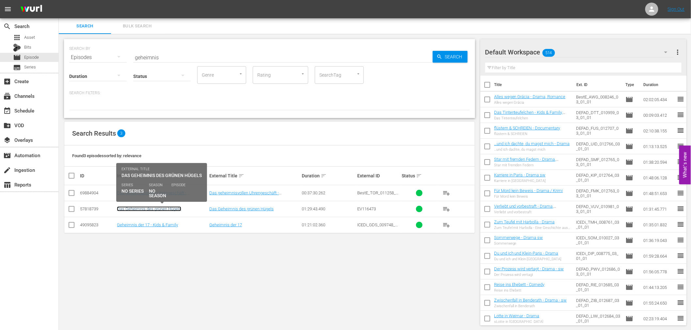 The image size is (691, 330). I want to click on td: 02:02:05.434, so click(659, 100).